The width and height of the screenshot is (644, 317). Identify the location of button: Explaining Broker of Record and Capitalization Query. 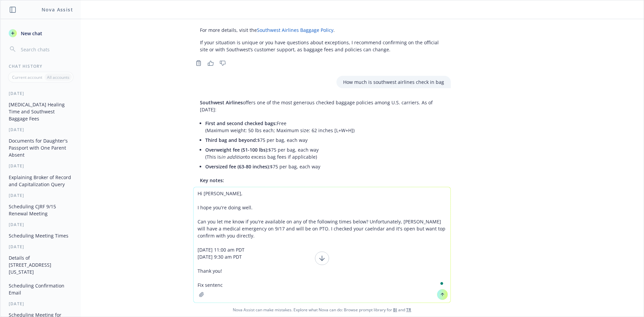
(41, 181).